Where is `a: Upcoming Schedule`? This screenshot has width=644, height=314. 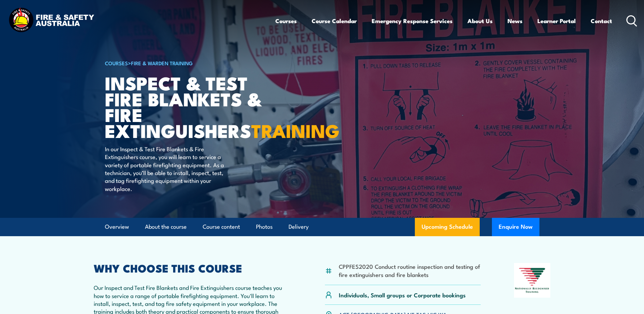 a: Upcoming Schedule is located at coordinates (447, 227).